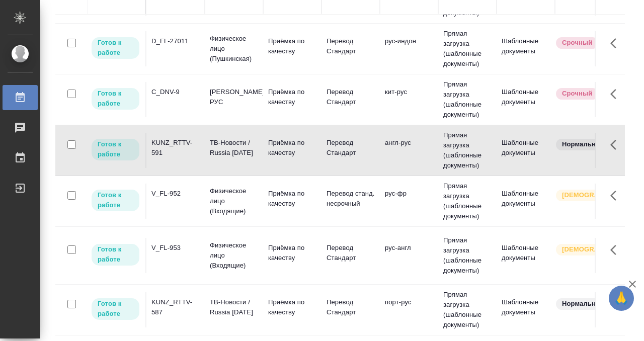 Image resolution: width=644 pixels, height=341 pixels. What do you see at coordinates (176, 193) in the screenshot?
I see `div: V_FL-952` at bounding box center [176, 193].